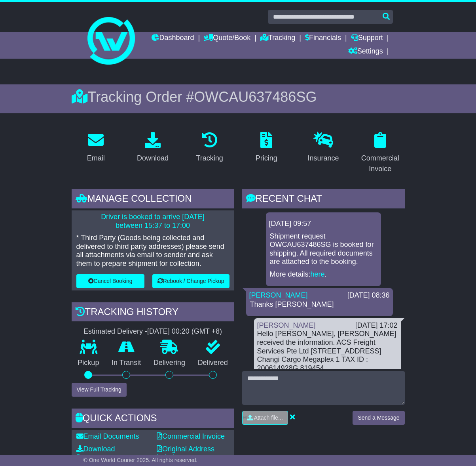  Describe the element at coordinates (191, 281) in the screenshot. I see `button: Rebook / Change Pickup` at that location.